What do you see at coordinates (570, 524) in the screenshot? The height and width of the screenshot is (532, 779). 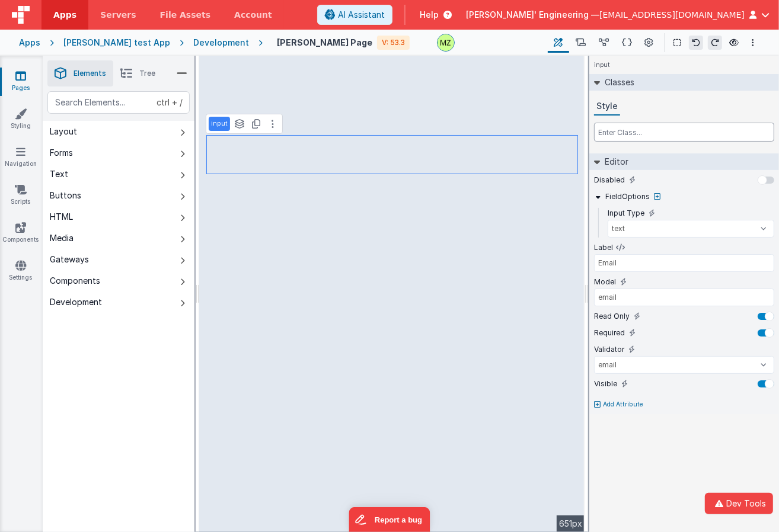 I see `div: 651px` at bounding box center [570, 524].